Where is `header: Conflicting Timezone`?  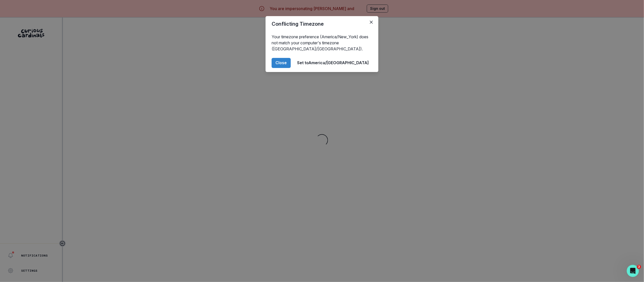 header: Conflicting Timezone is located at coordinates (322, 24).